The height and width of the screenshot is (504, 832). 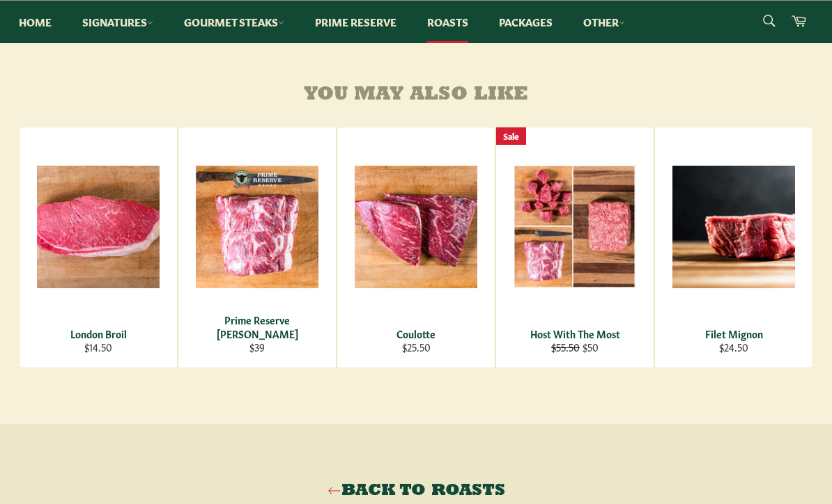 What do you see at coordinates (734, 334) in the screenshot?
I see `div: Filet Mignon` at bounding box center [734, 334].